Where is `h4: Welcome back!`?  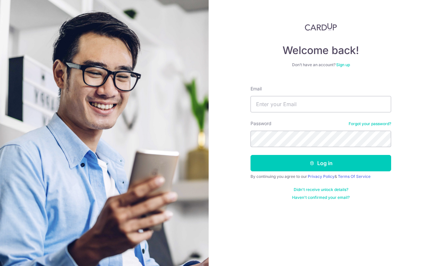
h4: Welcome back! is located at coordinates (321, 50).